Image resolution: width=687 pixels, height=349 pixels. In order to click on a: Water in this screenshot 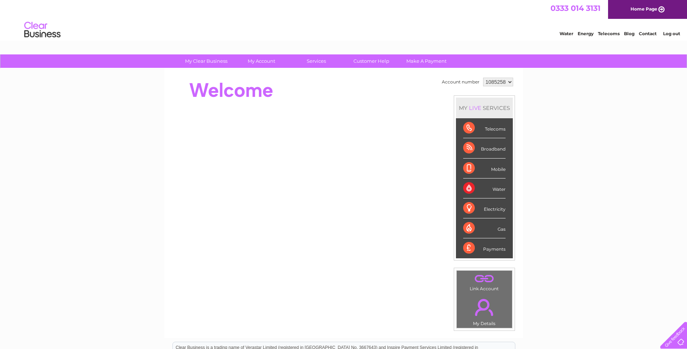, I will do `click(567, 33)`.